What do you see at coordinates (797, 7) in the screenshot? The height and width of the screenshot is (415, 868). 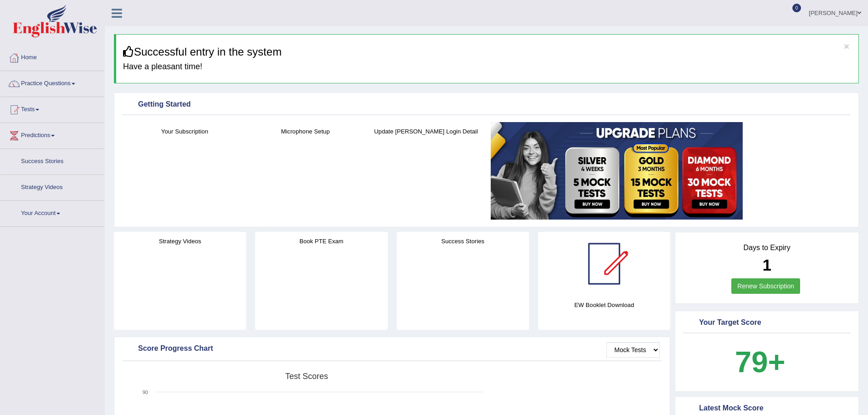 I see `span: 0` at bounding box center [797, 7].